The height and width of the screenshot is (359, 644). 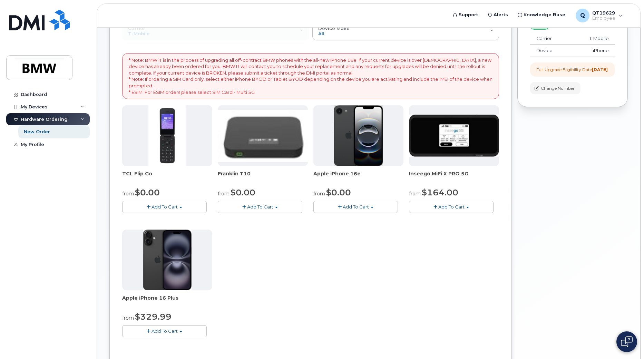 I want to click on div: Apple iPhone 16e, so click(x=358, y=177).